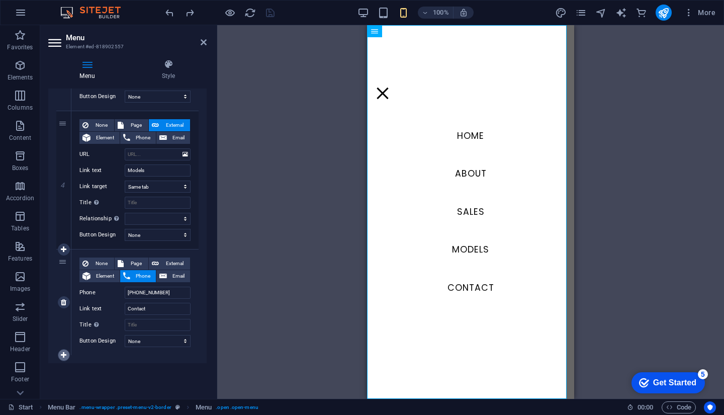 The height and width of the screenshot is (415, 724). Describe the element at coordinates (136, 38) in the screenshot. I see `h2: Menu` at that location.